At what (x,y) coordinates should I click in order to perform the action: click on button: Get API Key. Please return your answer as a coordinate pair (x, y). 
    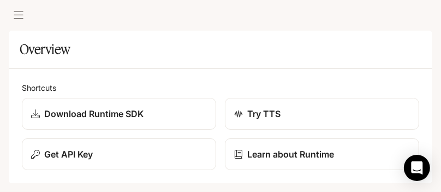
    Looking at the image, I should click on (119, 154).